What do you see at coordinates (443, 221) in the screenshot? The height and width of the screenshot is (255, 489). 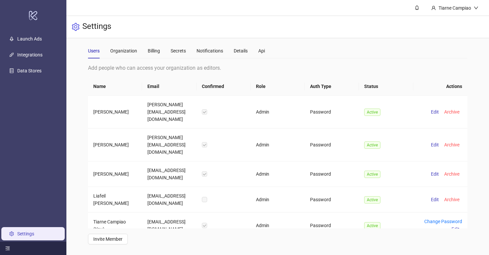 I see `a: Change Password` at bounding box center [443, 221].